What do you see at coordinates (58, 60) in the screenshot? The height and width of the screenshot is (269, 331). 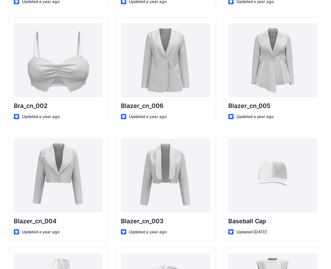 I see `a: Bra_cn_002` at bounding box center [58, 60].